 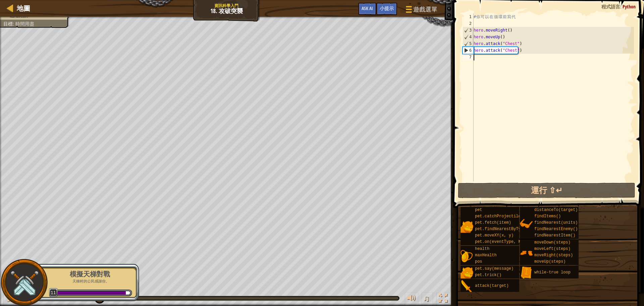 I want to click on span: pet.trick(), so click(x=488, y=275).